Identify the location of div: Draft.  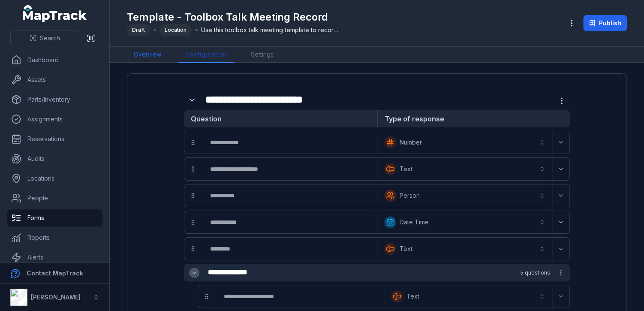
(139, 30).